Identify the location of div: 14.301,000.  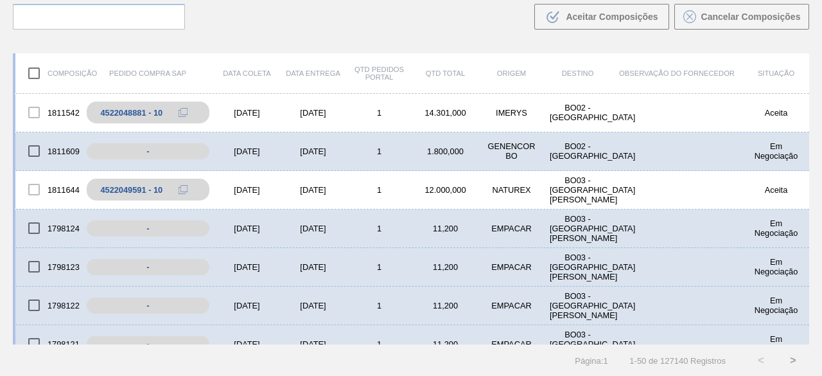
(445, 112).